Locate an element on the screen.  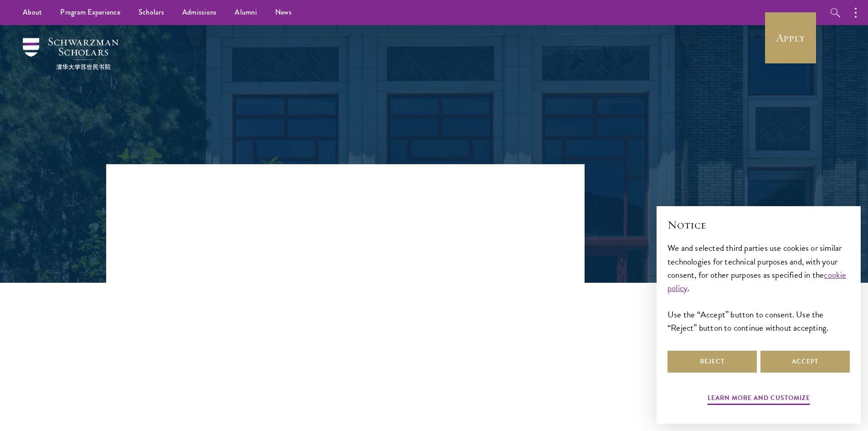
span: Share is located at coordinates (547, 179).